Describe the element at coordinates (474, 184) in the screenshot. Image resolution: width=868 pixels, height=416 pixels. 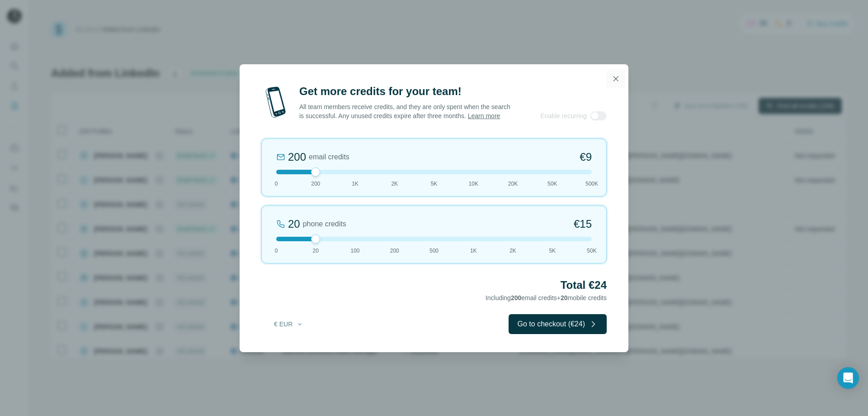
I see `span: 10K` at that location.